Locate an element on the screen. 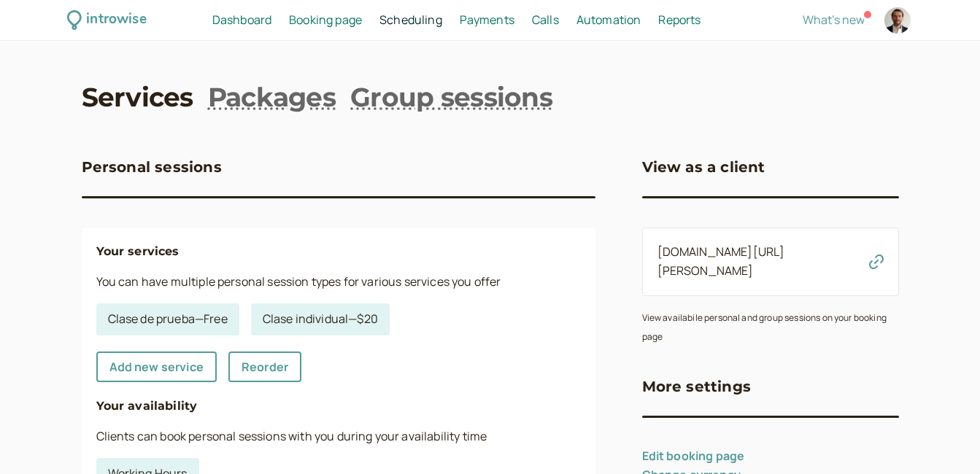 The image size is (980, 474). p: You can have multiple personal session types for various services you offer is located at coordinates (338, 282).